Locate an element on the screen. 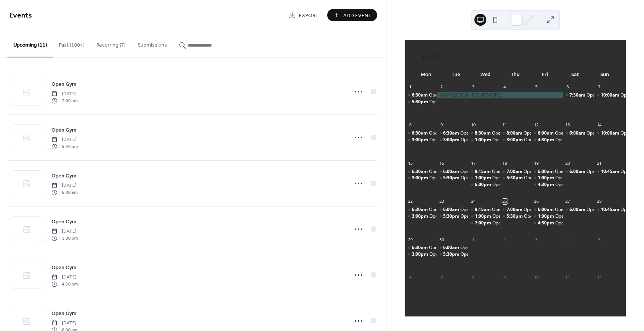  button: Recurring (7) is located at coordinates (111, 43).